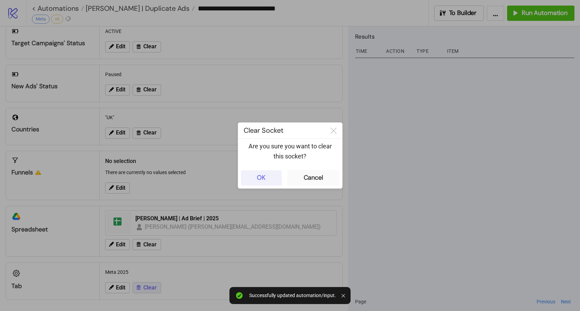 The height and width of the screenshot is (311, 580). I want to click on p: Are you sure you want to clear this socket?, so click(290, 151).